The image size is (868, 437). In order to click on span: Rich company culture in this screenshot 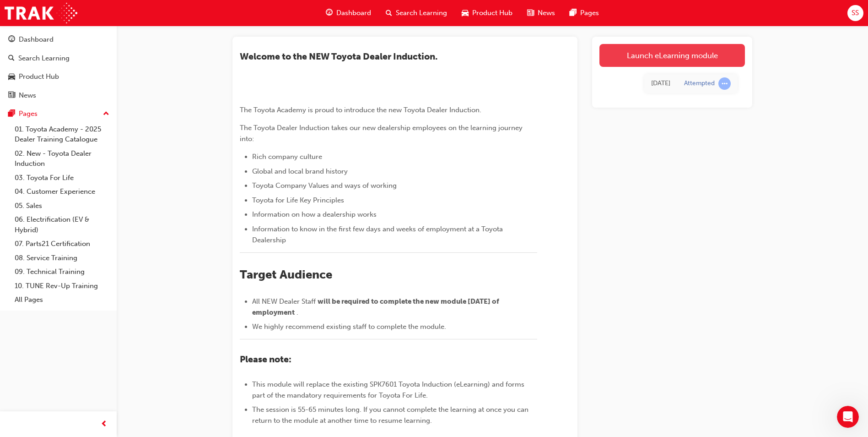, I will do `click(287, 157)`.